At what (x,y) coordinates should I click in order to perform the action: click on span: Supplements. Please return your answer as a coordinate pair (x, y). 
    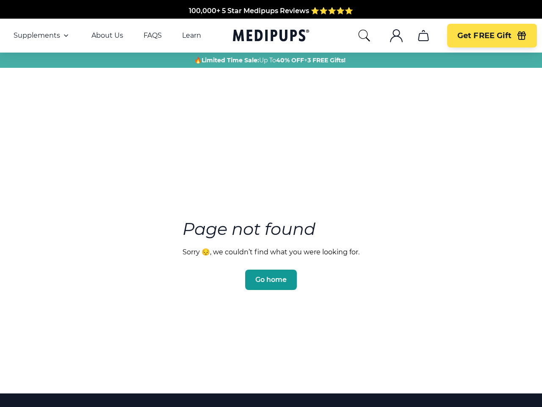
    Looking at the image, I should click on (37, 36).